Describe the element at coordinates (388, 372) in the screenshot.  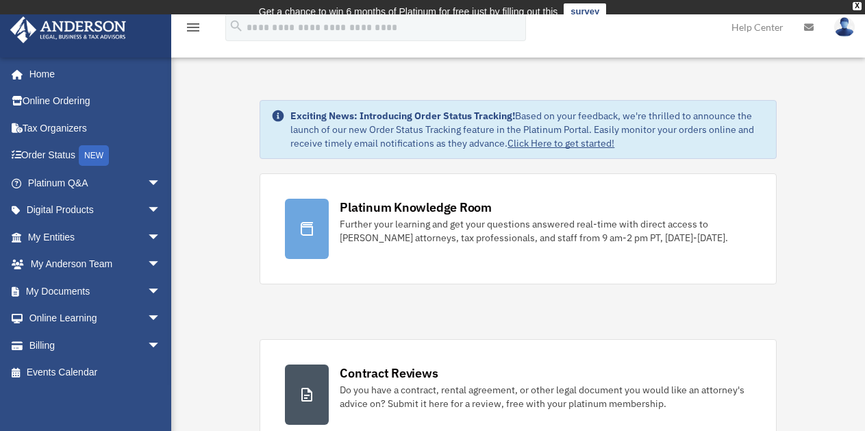
I see `div: Contract Reviews` at that location.